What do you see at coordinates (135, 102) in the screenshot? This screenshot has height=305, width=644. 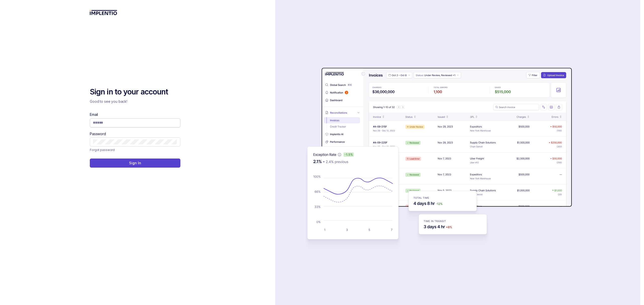 I see `p: Good to see you back!` at bounding box center [135, 102].